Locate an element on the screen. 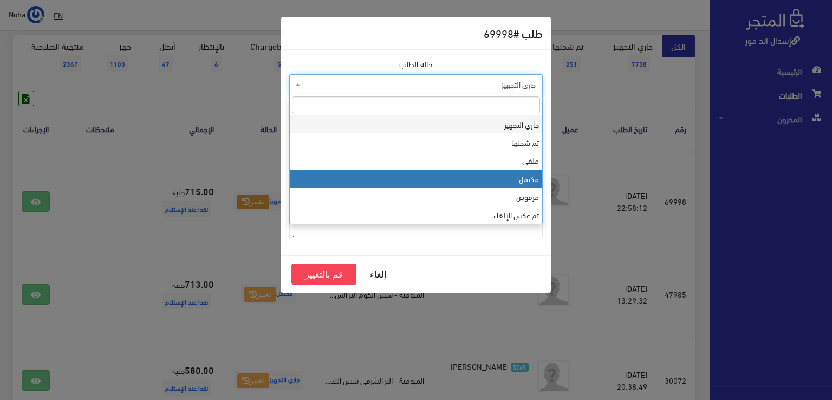  li: مكتمل is located at coordinates (416, 178).